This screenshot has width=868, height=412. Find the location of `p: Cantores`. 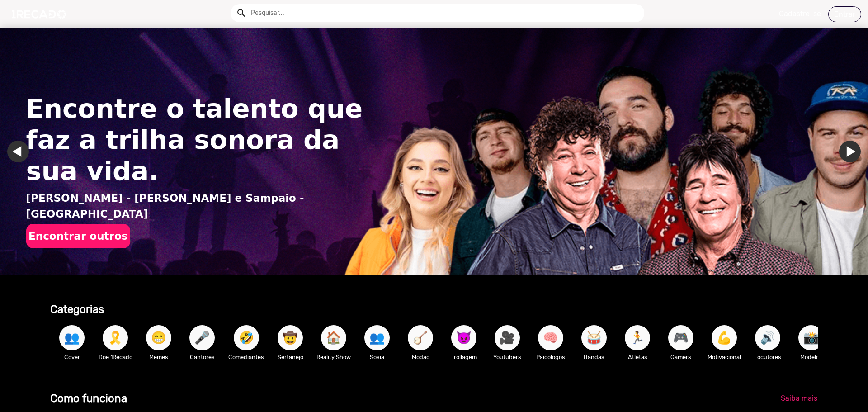

p: Cantores is located at coordinates (202, 357).